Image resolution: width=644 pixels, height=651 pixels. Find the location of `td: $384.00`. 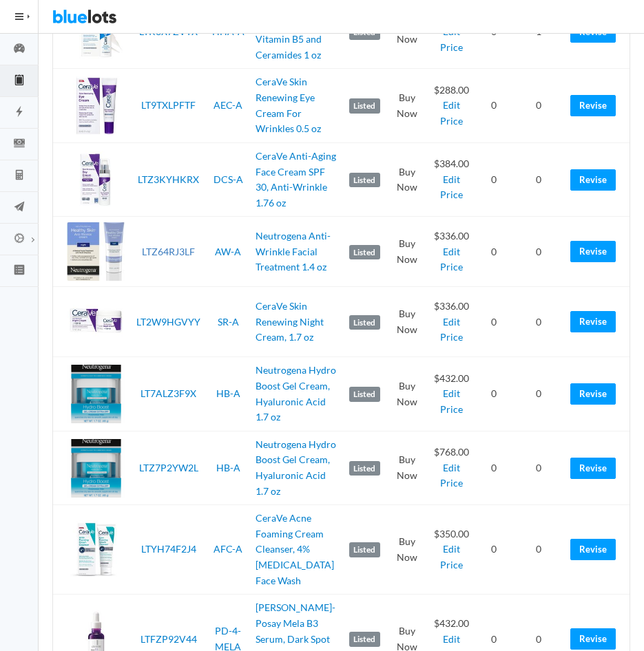

td: $384.00 is located at coordinates (451, 179).